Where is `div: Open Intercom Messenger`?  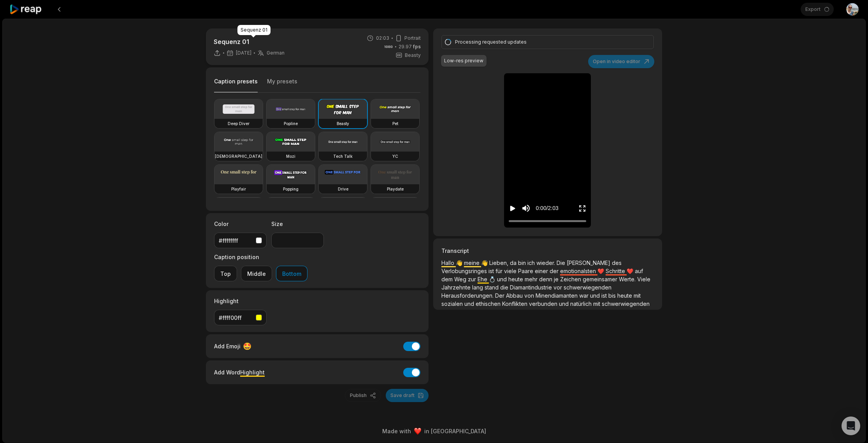 div: Open Intercom Messenger is located at coordinates (851, 426).